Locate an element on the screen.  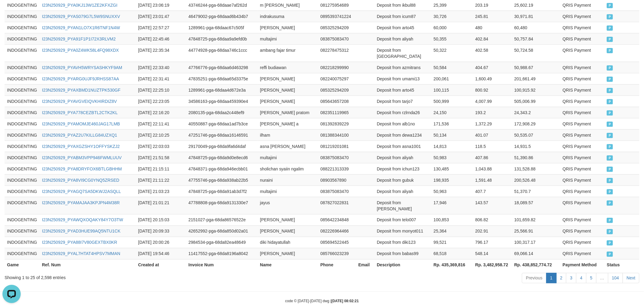
a: I23N250929_PYAXBMD1NUZTPK530GF is located at coordinates (82, 91).